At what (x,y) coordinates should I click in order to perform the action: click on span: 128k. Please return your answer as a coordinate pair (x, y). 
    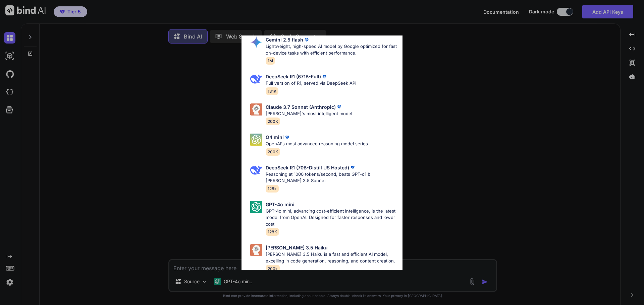
    Looking at the image, I should click on (272, 188).